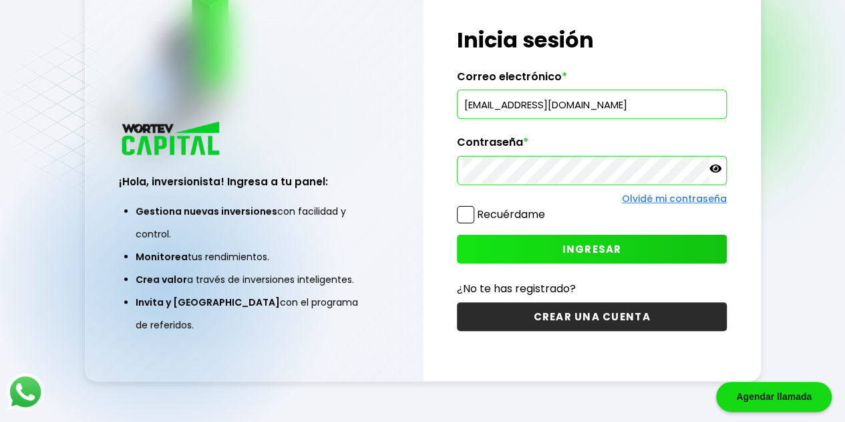  I want to click on label: Correo electrónico, so click(592, 80).